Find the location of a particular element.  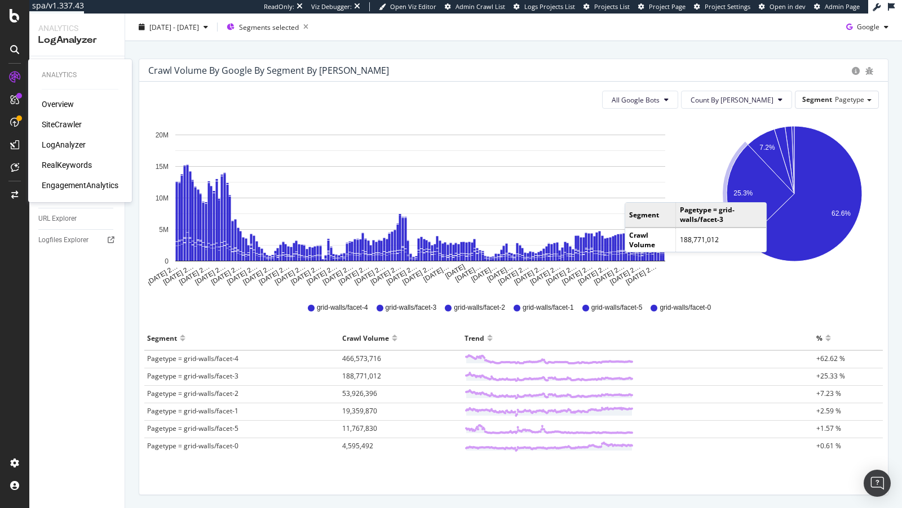

span: 466,573,716 is located at coordinates (361, 359).